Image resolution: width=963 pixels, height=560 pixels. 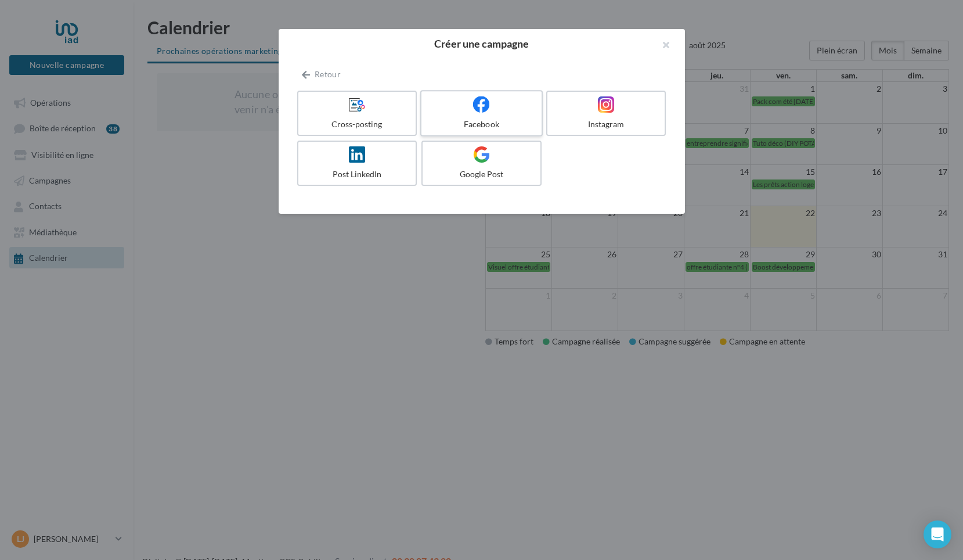 What do you see at coordinates (606, 124) in the screenshot?
I see `div: Instagram` at bounding box center [606, 124].